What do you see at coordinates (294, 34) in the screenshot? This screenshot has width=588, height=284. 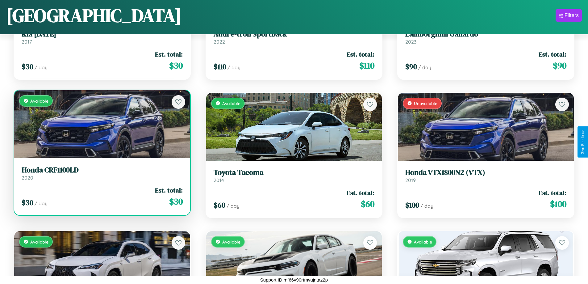 I see `h3: Audi e-tron Sportback` at bounding box center [294, 34].